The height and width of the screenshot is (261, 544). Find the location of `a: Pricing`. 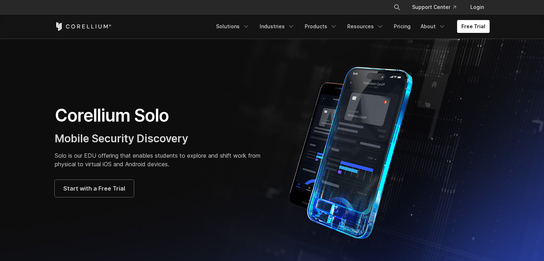

a: Pricing is located at coordinates (402, 26).